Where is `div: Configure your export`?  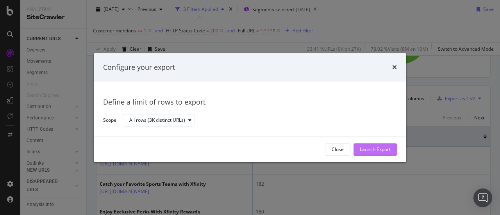 div: Configure your export is located at coordinates (139, 68).